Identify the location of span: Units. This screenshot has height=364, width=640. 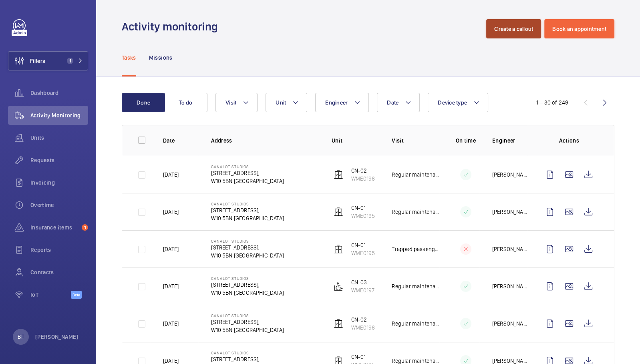
(59, 138).